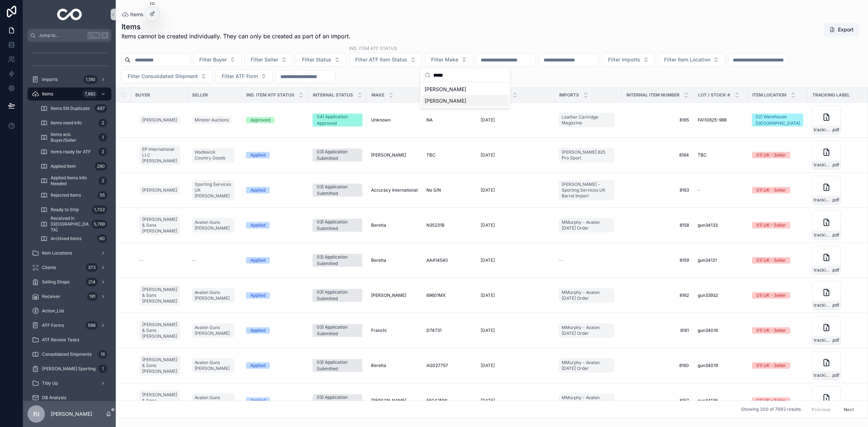  I want to click on div: 588, so click(92, 325).